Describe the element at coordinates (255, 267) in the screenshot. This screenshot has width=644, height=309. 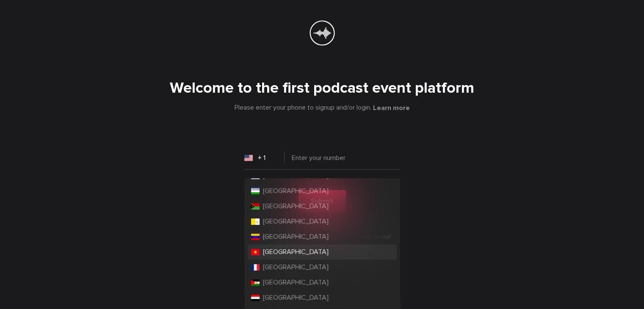
I see `img: WF` at that location.